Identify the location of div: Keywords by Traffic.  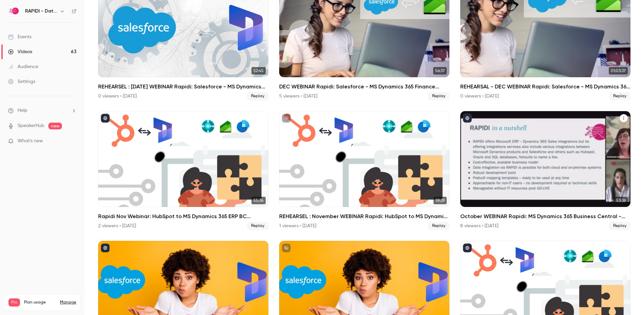
(94, 42).